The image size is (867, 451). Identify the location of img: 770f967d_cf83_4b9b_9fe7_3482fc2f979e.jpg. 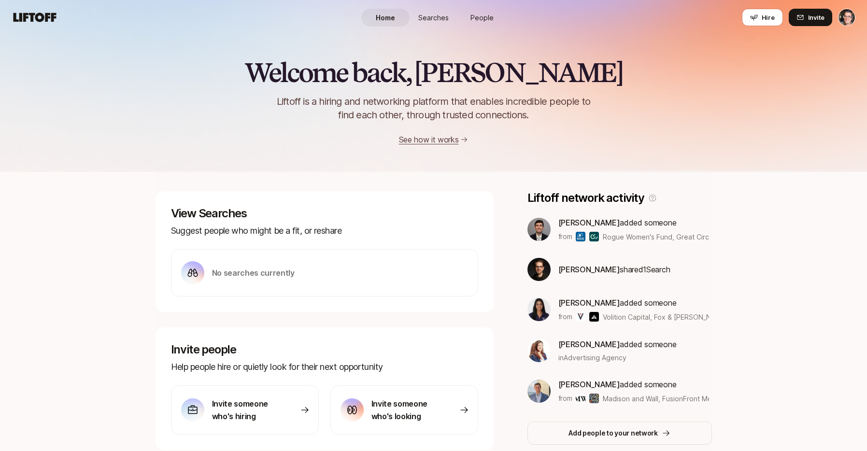
(539, 351).